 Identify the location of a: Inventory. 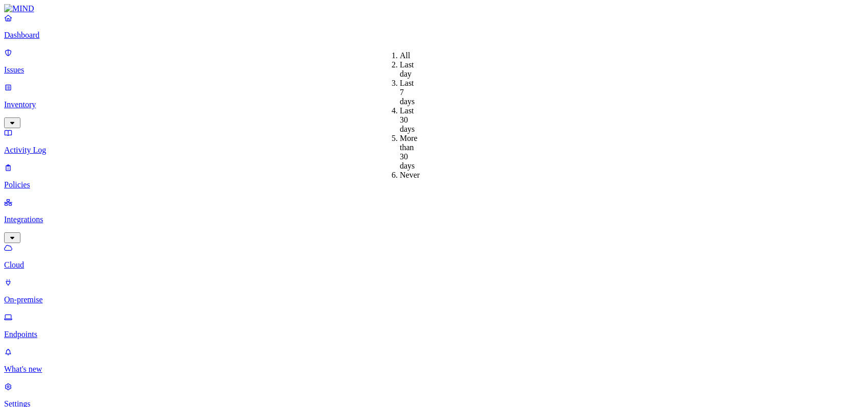
(434, 105).